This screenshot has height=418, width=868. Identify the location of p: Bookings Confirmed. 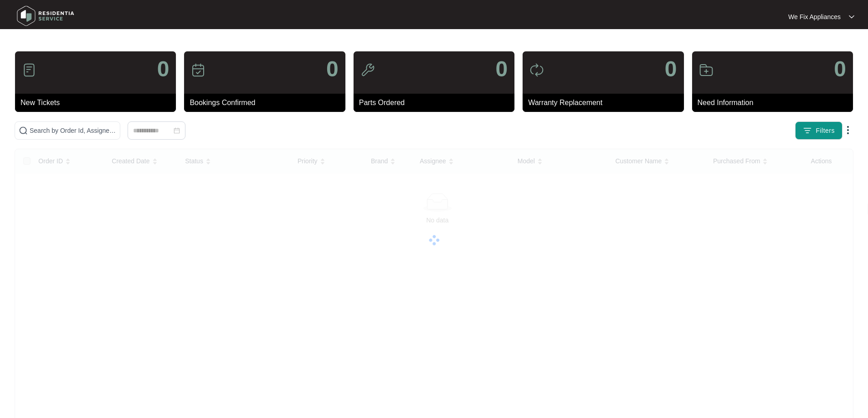
(267, 103).